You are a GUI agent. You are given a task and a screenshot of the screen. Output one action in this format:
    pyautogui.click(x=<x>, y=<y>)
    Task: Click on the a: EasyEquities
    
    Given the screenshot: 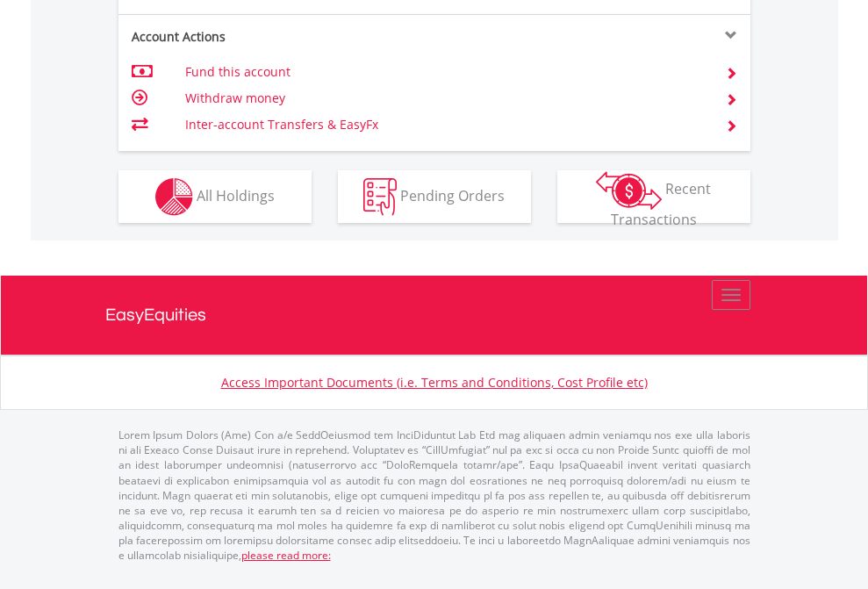 What is the action you would take?
    pyautogui.click(x=434, y=315)
    